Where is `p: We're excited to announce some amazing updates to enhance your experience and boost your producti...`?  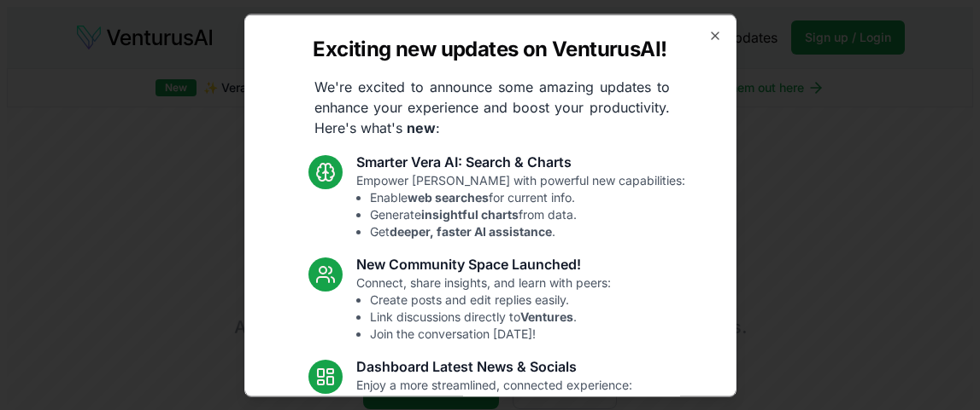 p: We're excited to announce some amazing updates to enhance your experience and boost your producti... is located at coordinates (492, 107).